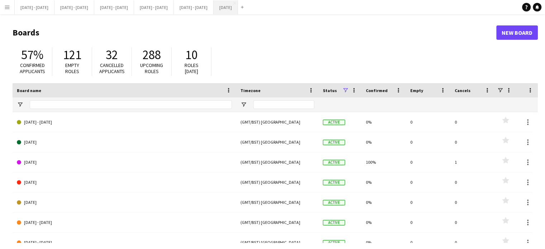  I want to click on span: Confirmed applicants, so click(32, 68).